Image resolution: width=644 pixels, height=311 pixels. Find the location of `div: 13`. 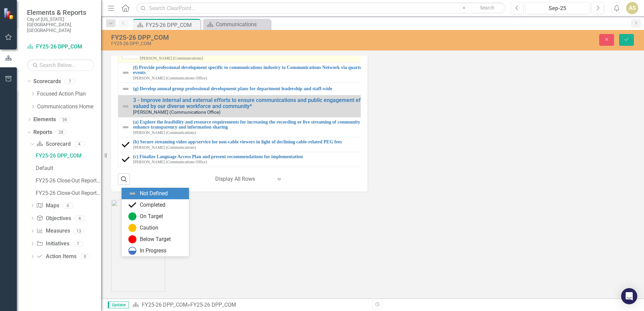

div: 13 is located at coordinates (79, 231).